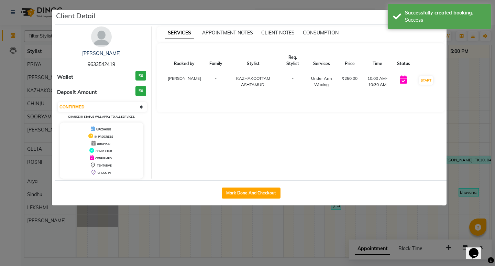 The width and height of the screenshot is (495, 266). Describe the element at coordinates (104, 173) in the screenshot. I see `span: CHECK-IN` at that location.